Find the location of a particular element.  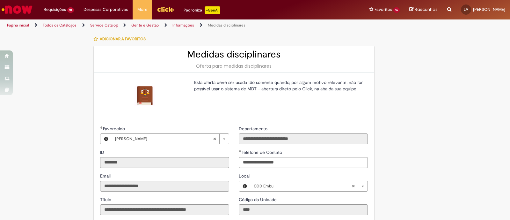

div: Oferta para medidas disciplinares is located at coordinates (234, 66).